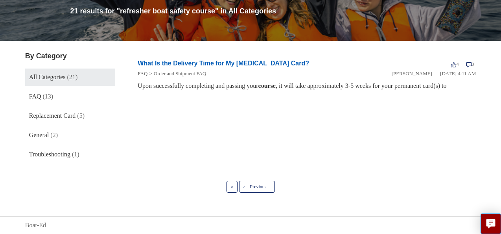 Image resolution: width=501 pixels, height=234 pixels. I want to click on span: (21), so click(72, 77).